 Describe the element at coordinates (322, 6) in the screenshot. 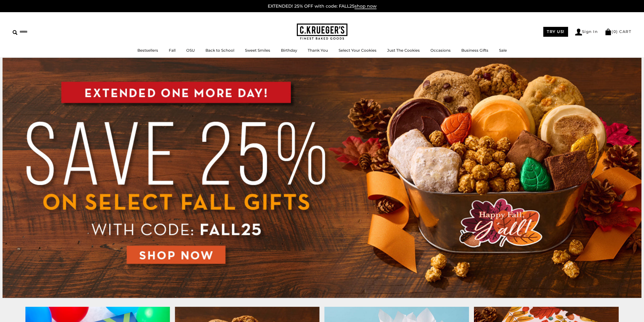

I see `a: EXTENDED! 25% OFF with code: FALL25shop now` at that location.